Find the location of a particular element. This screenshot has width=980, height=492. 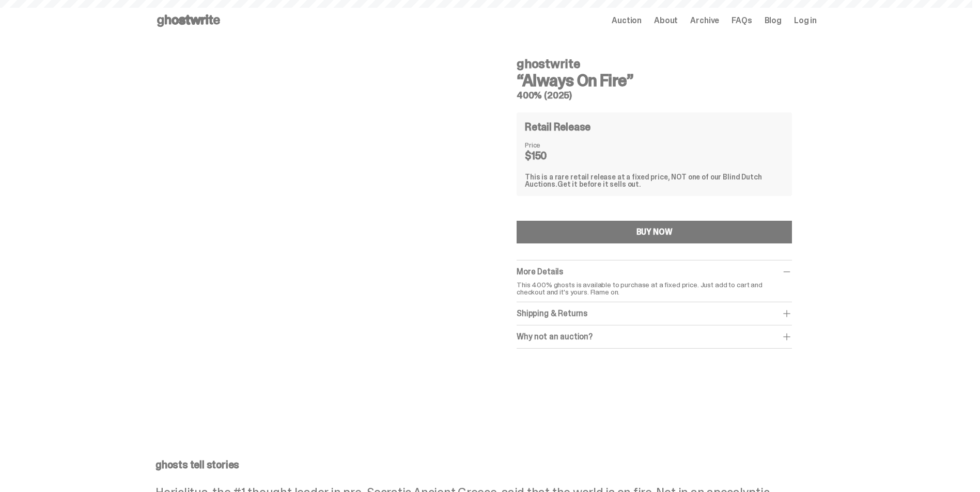

span: About is located at coordinates (666, 21).